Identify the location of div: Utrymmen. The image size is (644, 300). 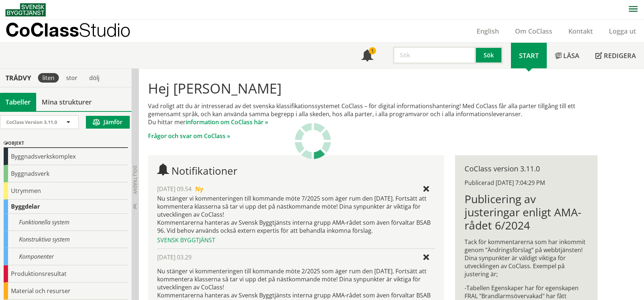
(66, 191).